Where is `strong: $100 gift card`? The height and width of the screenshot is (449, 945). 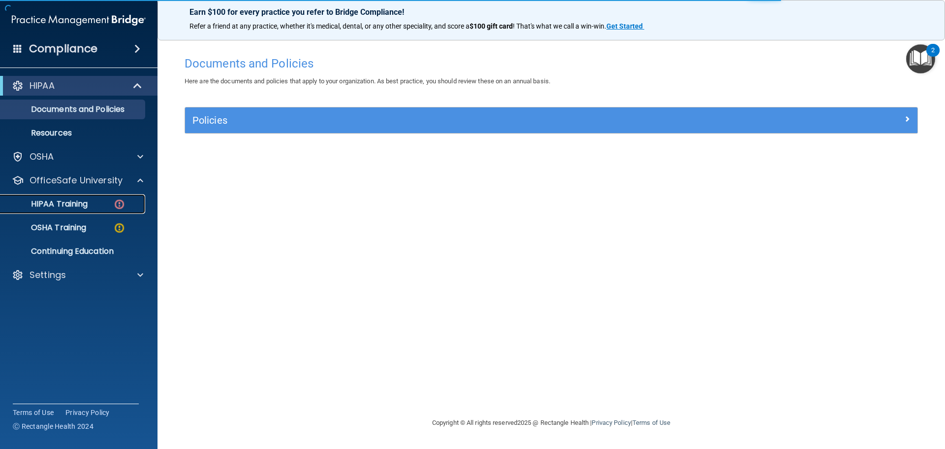
strong: $100 gift card is located at coordinates (491, 26).